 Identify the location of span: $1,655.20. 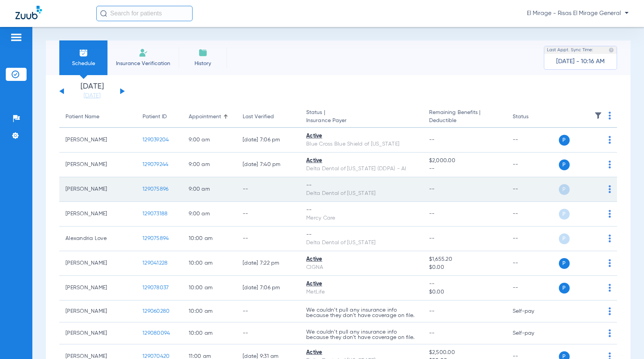
(465, 259).